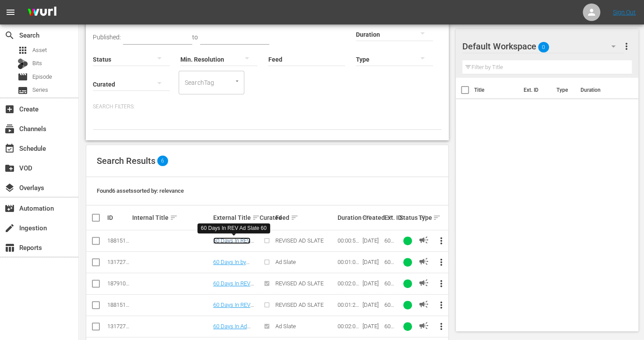 The image size is (644, 340). What do you see at coordinates (348, 305) in the screenshot?
I see `div: 00:01:29.990` at bounding box center [348, 305].